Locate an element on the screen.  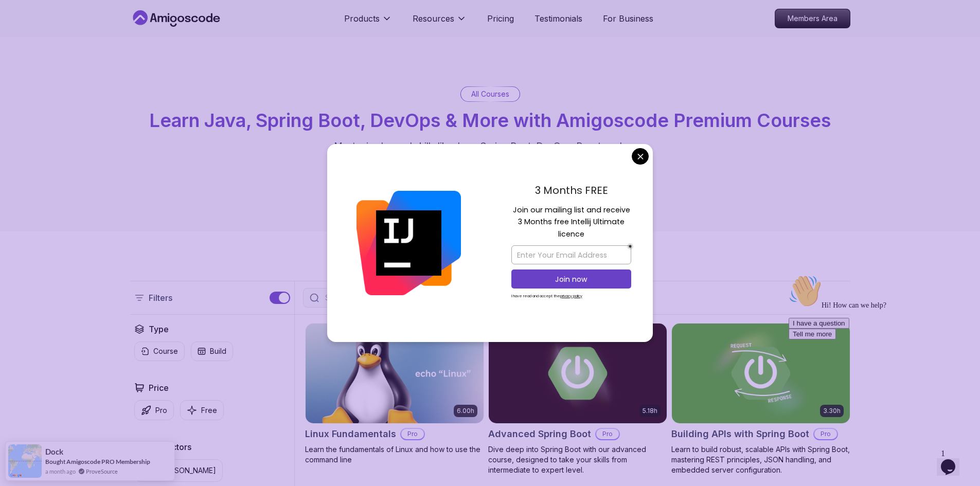
p: Resources is located at coordinates (433, 18).